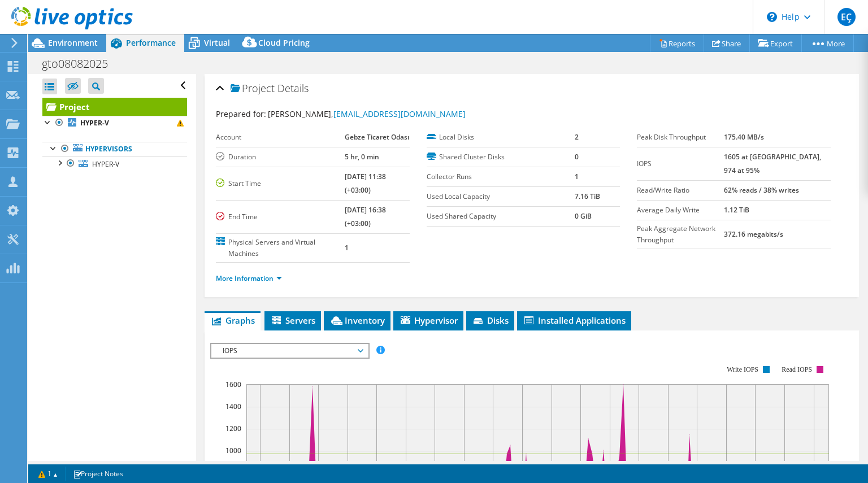  Describe the element at coordinates (761, 190) in the screenshot. I see `b: 62% reads / 38% writes` at that location.